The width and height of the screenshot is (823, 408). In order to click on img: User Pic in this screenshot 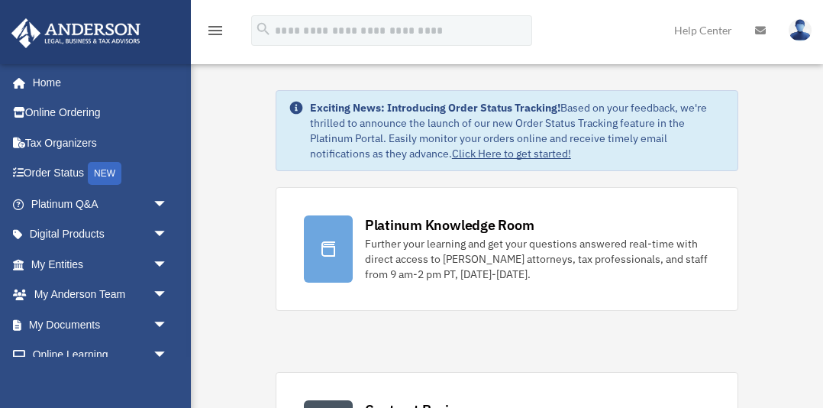, I will do `click(800, 30)`.